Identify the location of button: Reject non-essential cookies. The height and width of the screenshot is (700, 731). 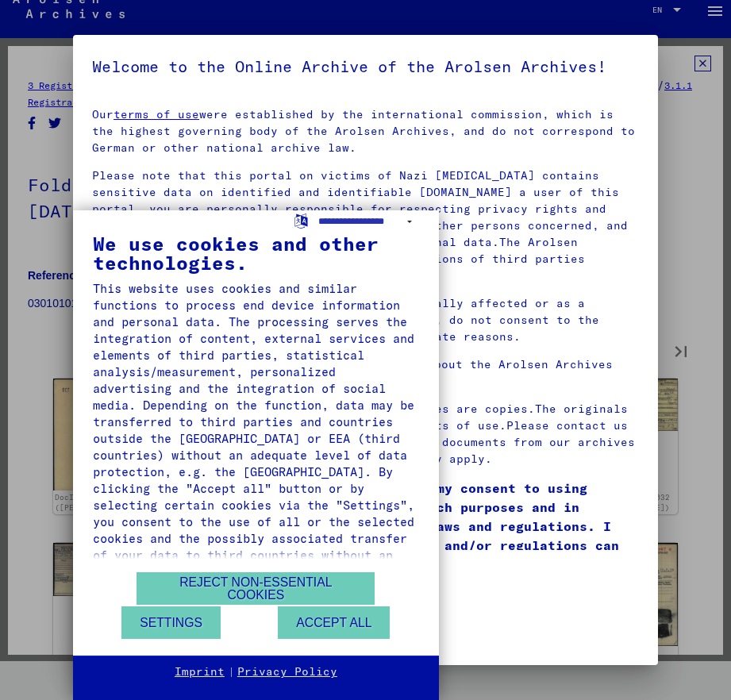
(255, 588).